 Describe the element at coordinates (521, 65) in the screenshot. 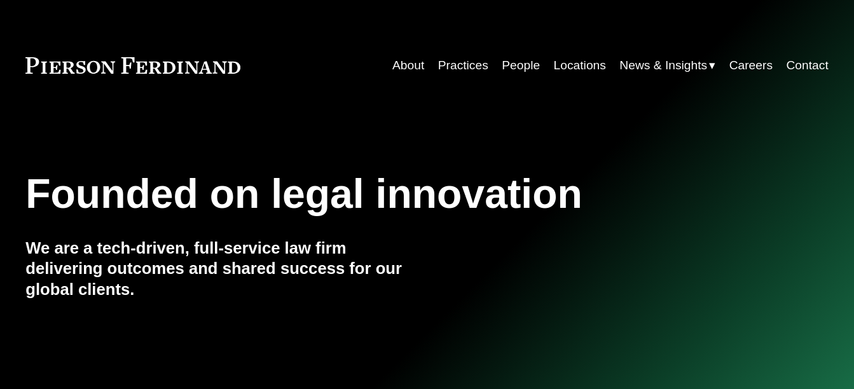

I see `a: People` at that location.